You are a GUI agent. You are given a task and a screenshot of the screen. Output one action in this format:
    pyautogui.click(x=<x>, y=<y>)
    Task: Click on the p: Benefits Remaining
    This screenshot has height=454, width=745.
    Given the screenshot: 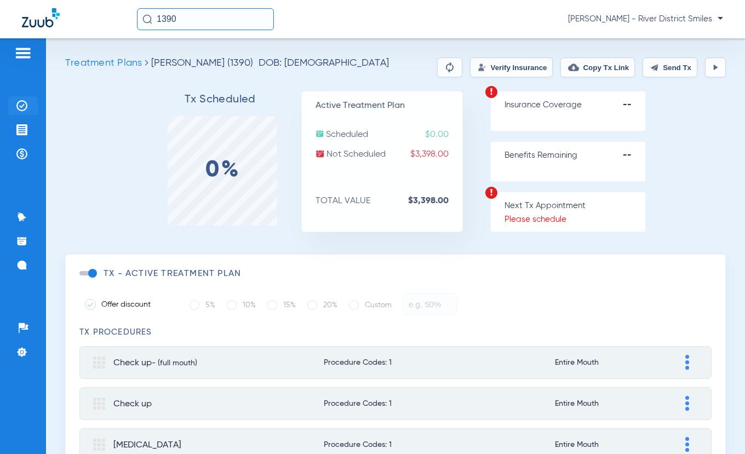 What is the action you would take?
    pyautogui.click(x=574, y=155)
    